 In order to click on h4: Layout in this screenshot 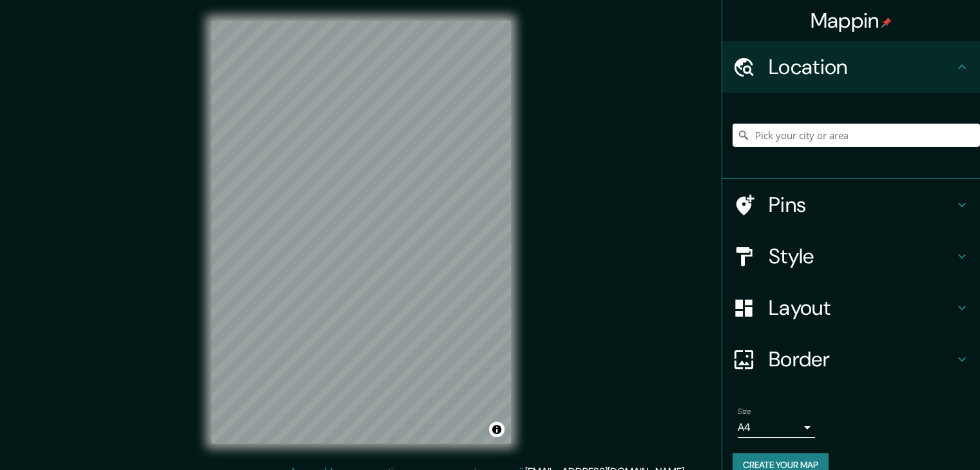, I will do `click(862, 308)`.